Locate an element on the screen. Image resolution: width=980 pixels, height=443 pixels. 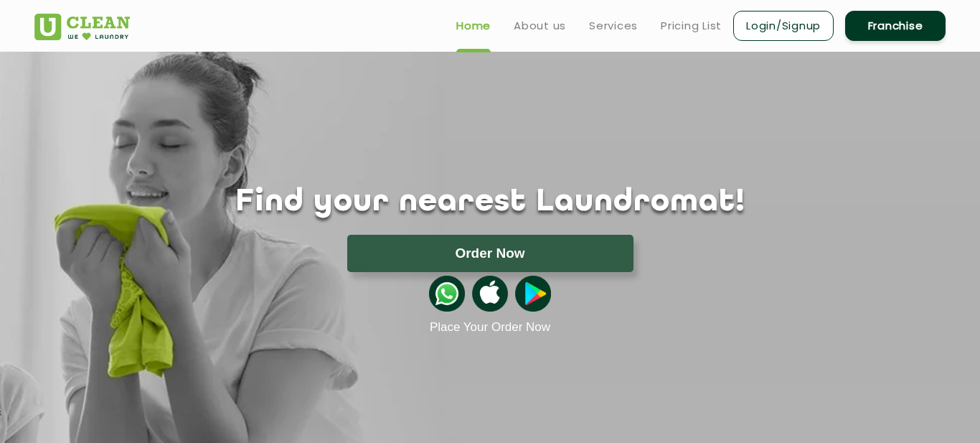
a: Services is located at coordinates (613, 26).